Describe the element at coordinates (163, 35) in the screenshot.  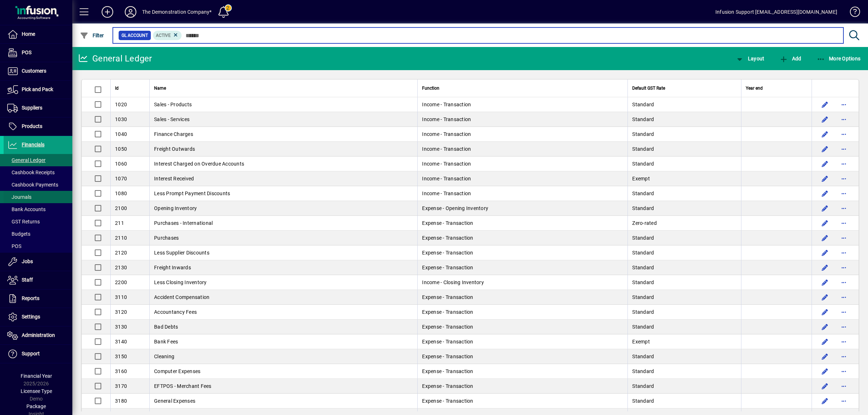
I see `span: Active` at that location.